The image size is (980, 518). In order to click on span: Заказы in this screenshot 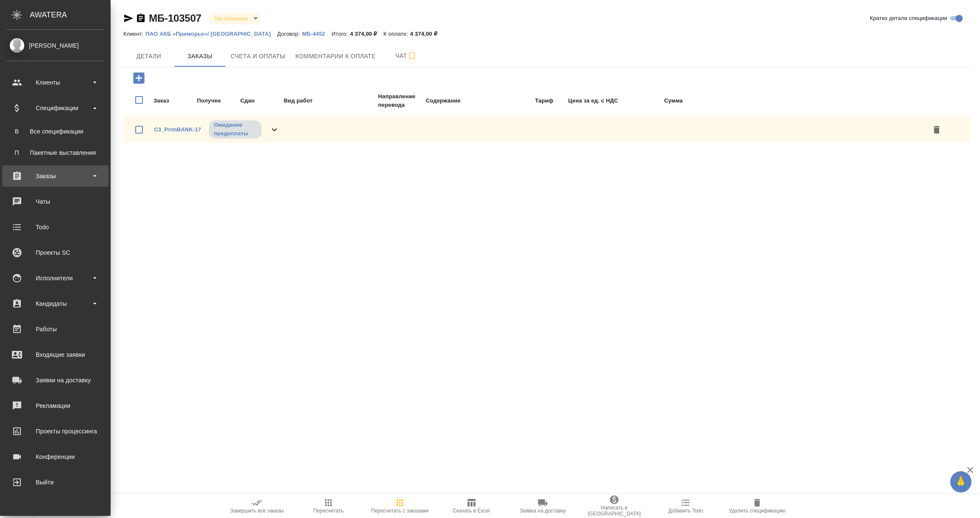, I will do `click(200, 56)`.